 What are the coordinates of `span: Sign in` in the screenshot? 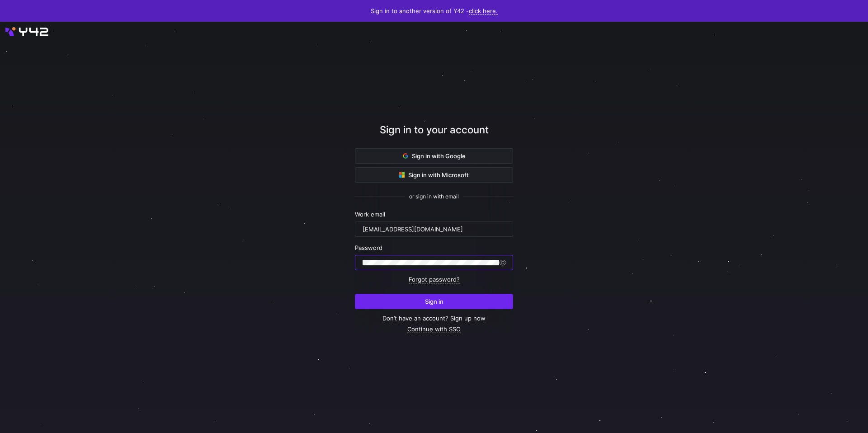 It's located at (434, 302).